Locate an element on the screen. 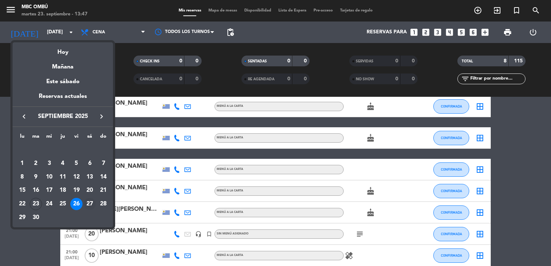  td: SEP. is located at coordinates (63, 150).